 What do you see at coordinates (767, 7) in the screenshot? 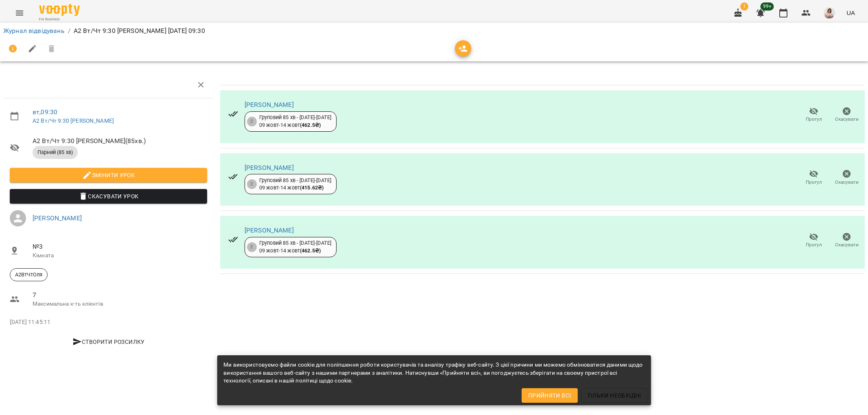
I see `span: 99+` at bounding box center [767, 7].